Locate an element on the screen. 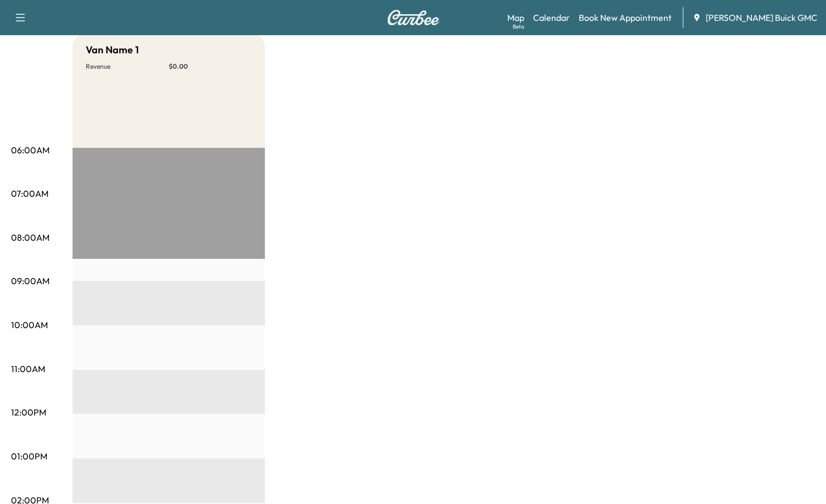  p: 09:00AM is located at coordinates (30, 281).